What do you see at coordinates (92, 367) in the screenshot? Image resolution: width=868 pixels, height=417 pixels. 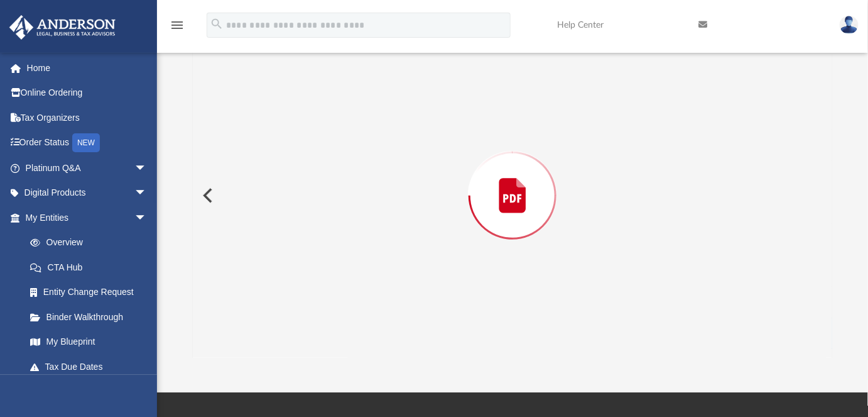 I see `a: Tax Due Dates` at bounding box center [92, 367].